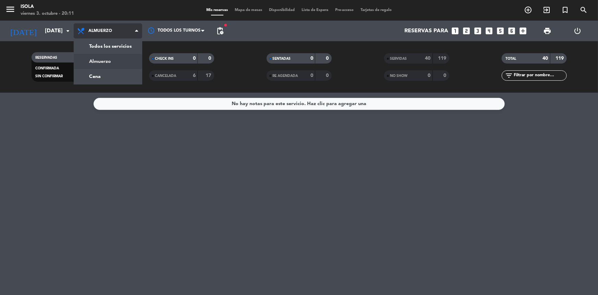 The width and height of the screenshot is (598, 295). Describe the element at coordinates (108, 76) in the screenshot. I see `a: Cena` at that location.